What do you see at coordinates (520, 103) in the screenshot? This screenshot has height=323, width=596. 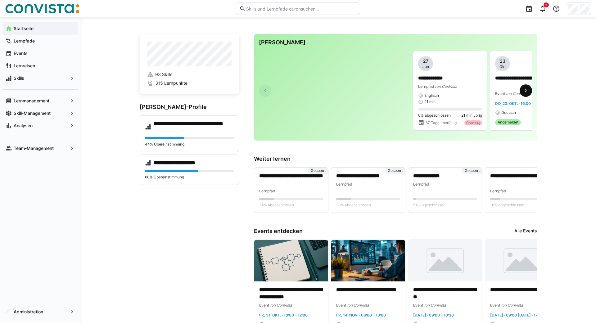 I see `span: Do, 23. Okt. · 16:00 - 18:00` at bounding box center [520, 103].